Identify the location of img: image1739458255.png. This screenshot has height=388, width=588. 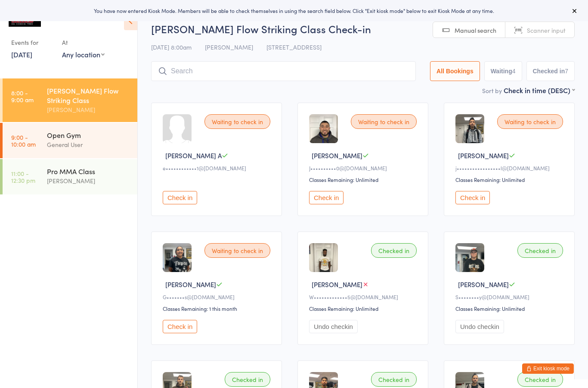
(470, 129).